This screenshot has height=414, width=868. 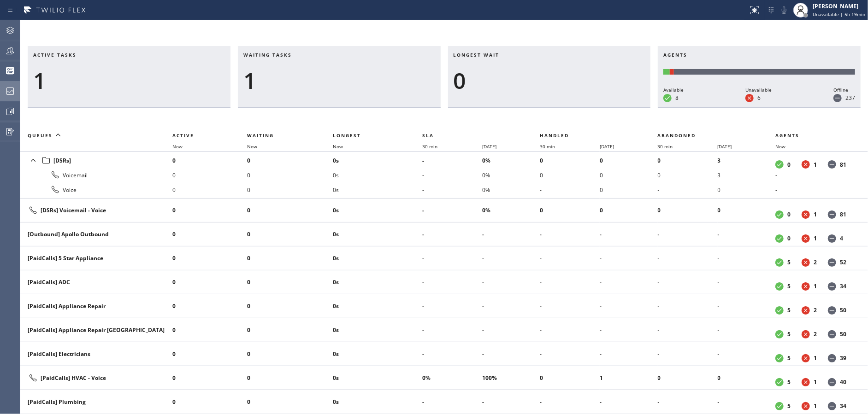 I want to click on div: Voice, so click(x=96, y=190).